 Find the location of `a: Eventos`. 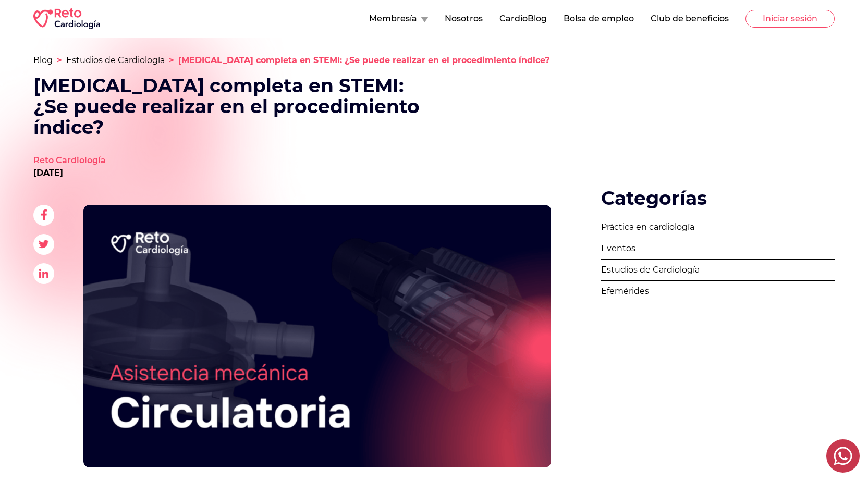

a: Eventos is located at coordinates (718, 248).